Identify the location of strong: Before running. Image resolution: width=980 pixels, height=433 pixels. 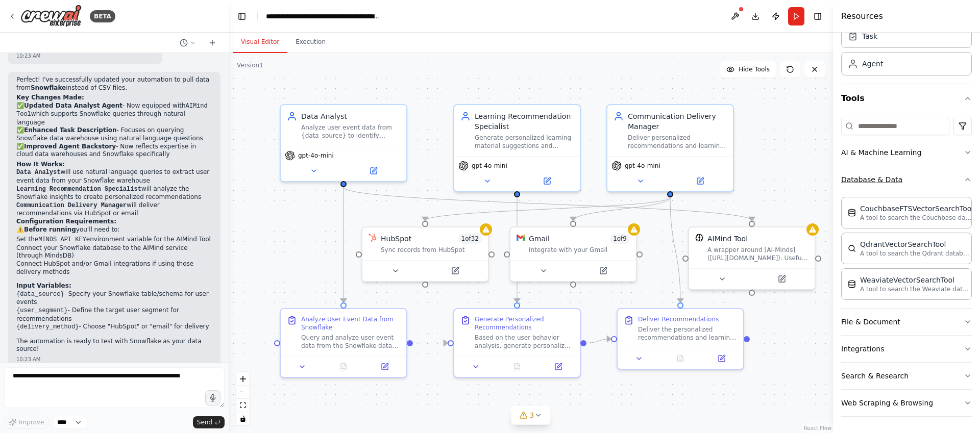
(50, 229).